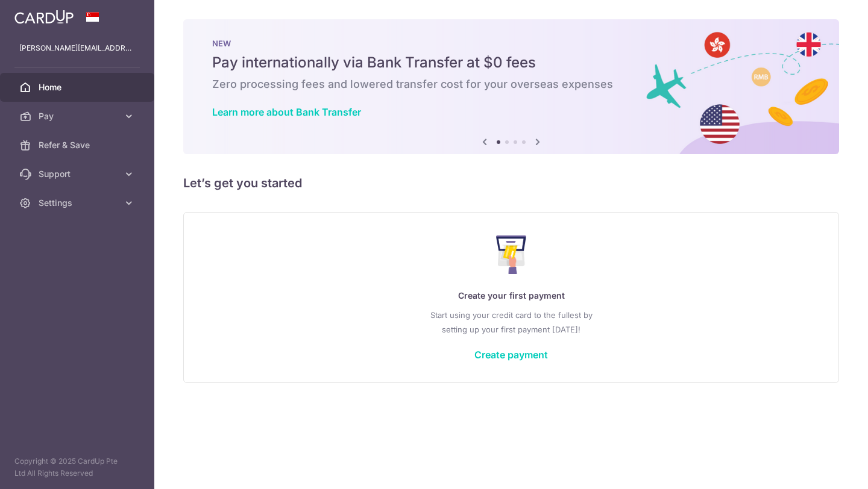 The height and width of the screenshot is (489, 868). What do you see at coordinates (44, 17) in the screenshot?
I see `img: CardUp` at bounding box center [44, 17].